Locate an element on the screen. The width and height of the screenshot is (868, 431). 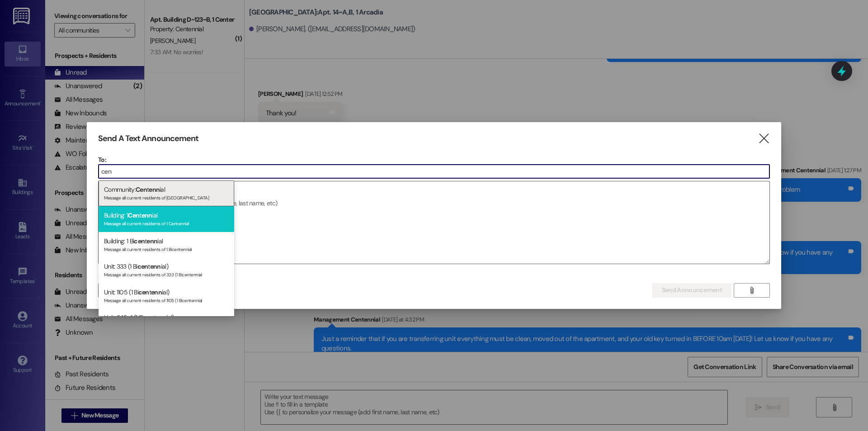
div: Community: t ial is located at coordinates (166, 193).